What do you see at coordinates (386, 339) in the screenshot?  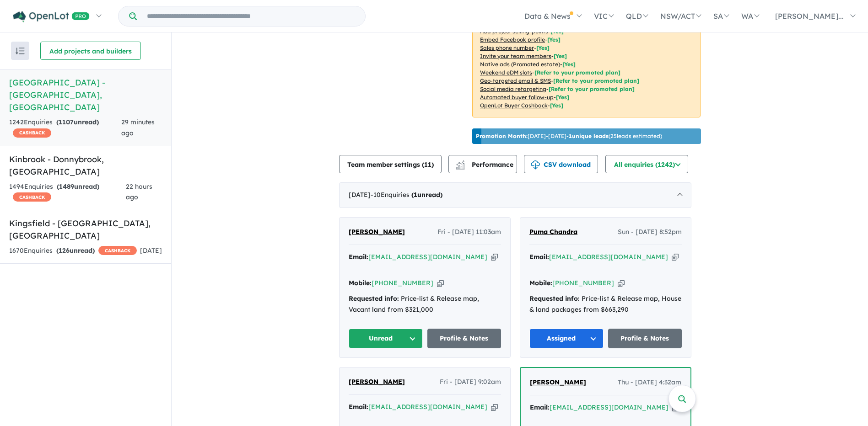 I see `button: Unread` at bounding box center [386, 339].